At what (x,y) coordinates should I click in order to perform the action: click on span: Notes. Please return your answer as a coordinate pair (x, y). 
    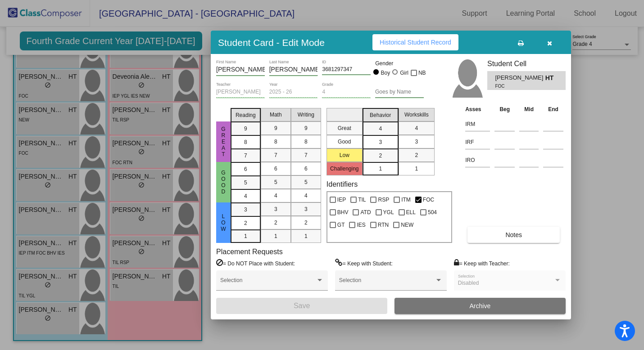
    Looking at the image, I should click on (513, 235).